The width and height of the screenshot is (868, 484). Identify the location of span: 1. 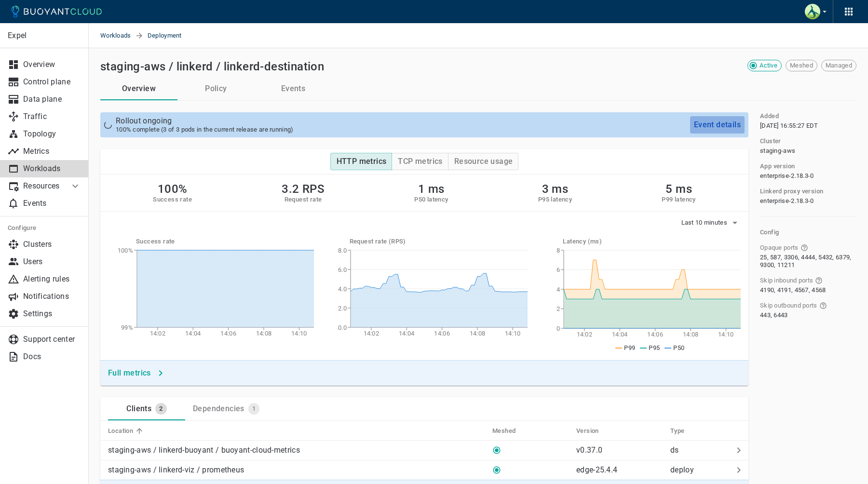
(254, 409).